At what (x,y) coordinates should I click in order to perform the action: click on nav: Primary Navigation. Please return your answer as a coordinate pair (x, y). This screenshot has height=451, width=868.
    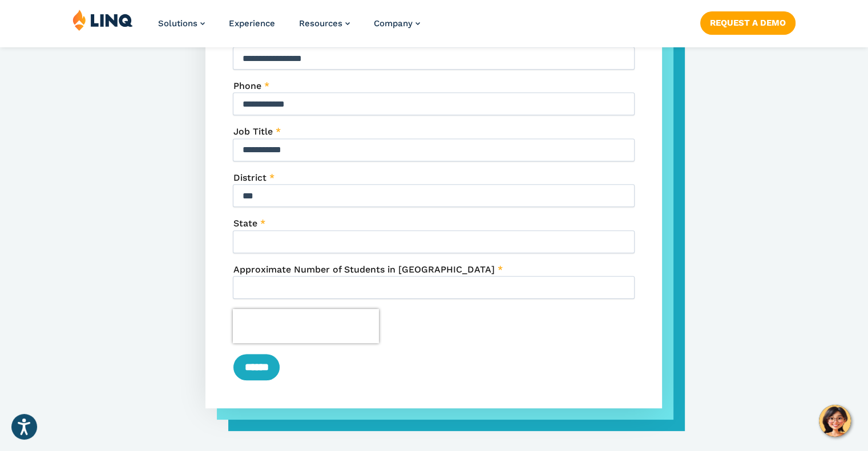
    Looking at the image, I should click on (289, 28).